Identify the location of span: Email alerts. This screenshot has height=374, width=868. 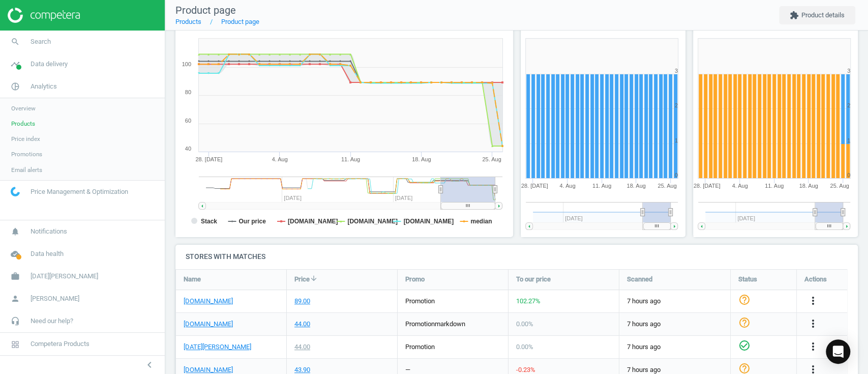
(27, 170).